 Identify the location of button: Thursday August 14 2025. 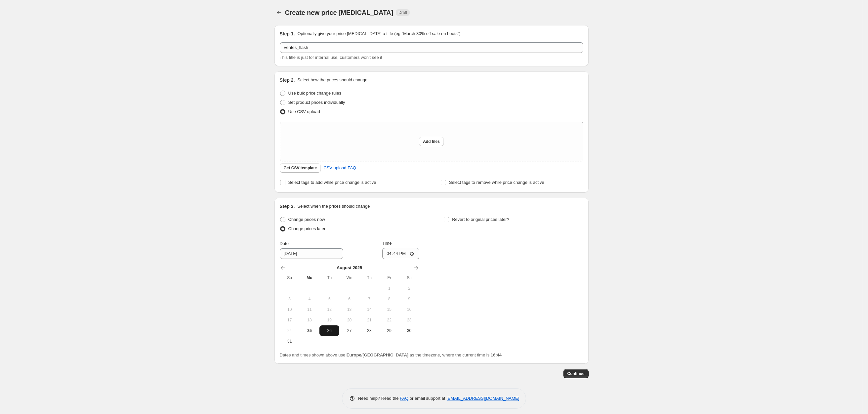
(370, 309).